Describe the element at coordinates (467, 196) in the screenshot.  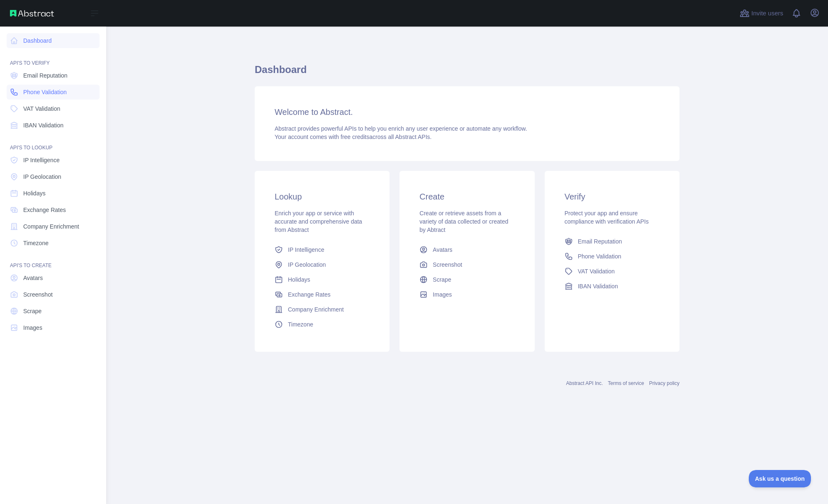
I see `h3: Create` at that location.